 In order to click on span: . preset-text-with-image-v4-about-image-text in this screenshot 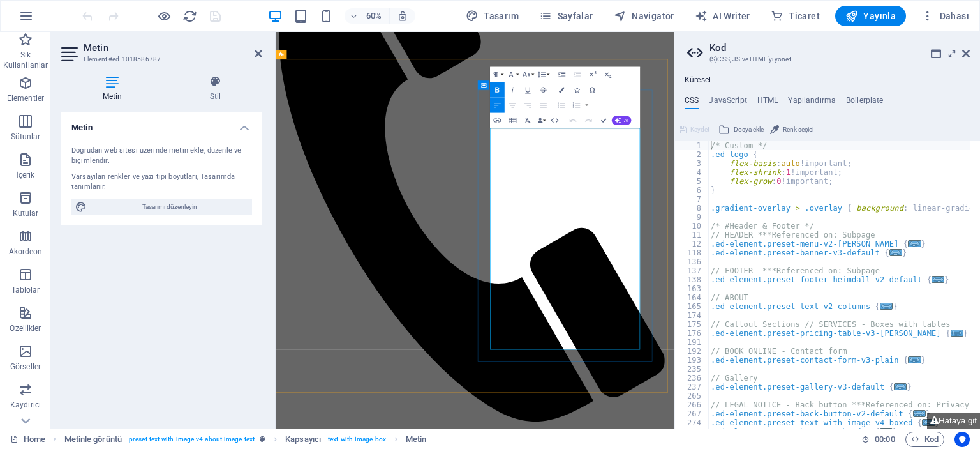, I will do `click(191, 439)`.